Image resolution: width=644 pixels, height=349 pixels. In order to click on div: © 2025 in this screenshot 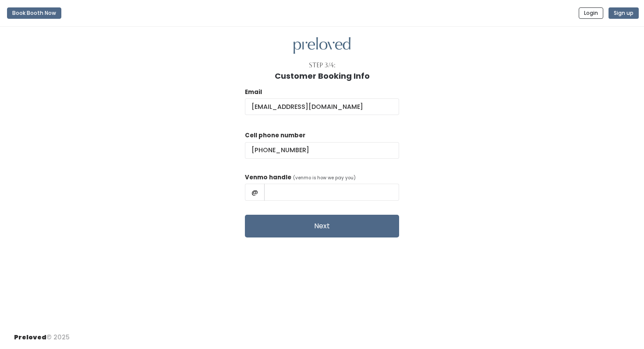, I will do `click(41, 334)`.